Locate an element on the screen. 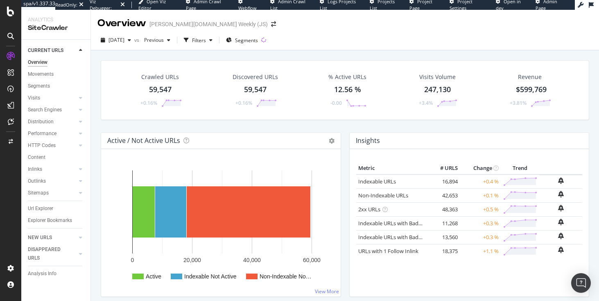 The image size is (599, 301). text: 0 is located at coordinates (133, 260).